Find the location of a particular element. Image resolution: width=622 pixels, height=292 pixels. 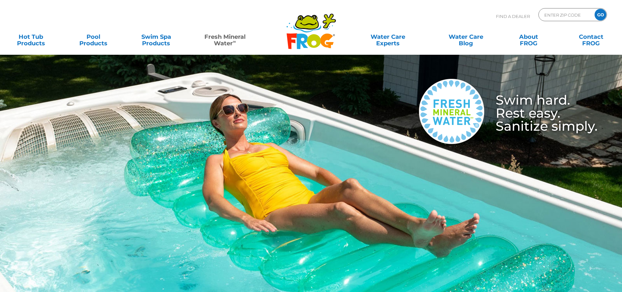

p: Find A Dealer is located at coordinates (513, 16).